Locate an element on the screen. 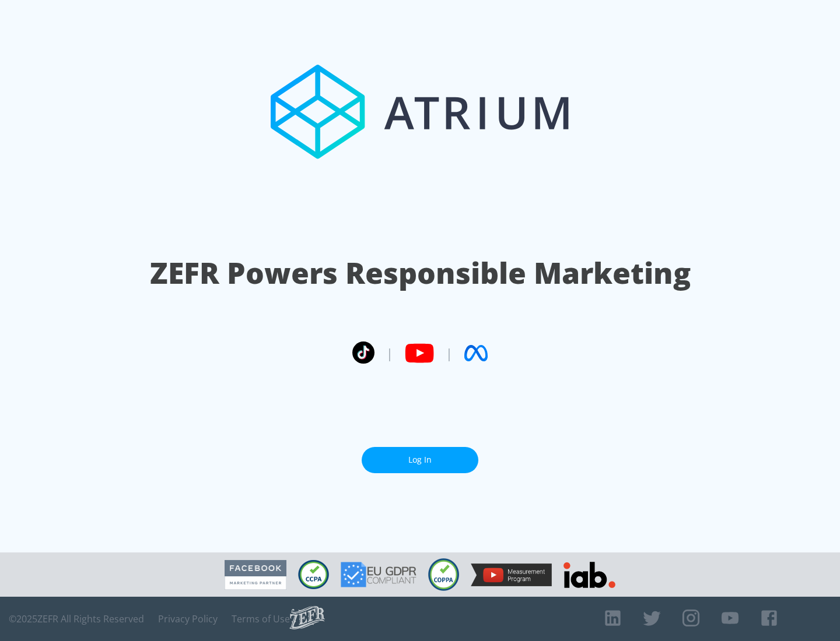  a: Log In is located at coordinates (420, 460).